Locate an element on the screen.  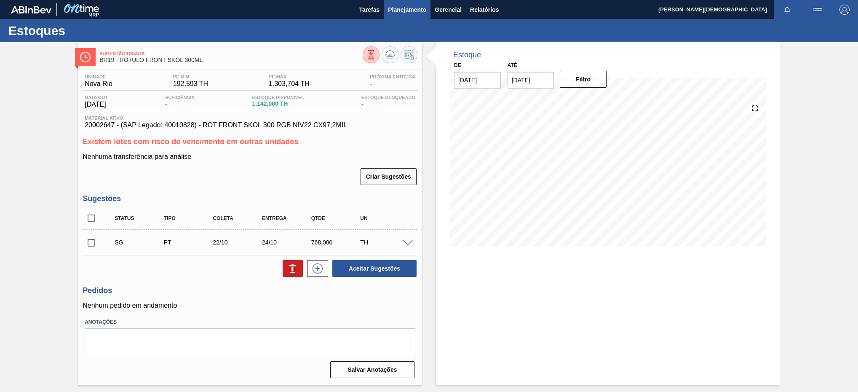
span: Unidade is located at coordinates (99, 77).